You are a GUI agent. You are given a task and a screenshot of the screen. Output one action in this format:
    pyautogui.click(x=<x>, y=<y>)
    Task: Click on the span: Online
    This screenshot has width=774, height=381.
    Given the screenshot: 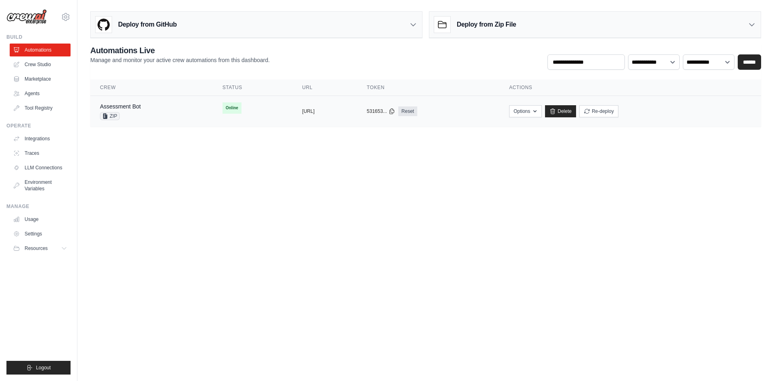 What is the action you would take?
    pyautogui.click(x=232, y=108)
    